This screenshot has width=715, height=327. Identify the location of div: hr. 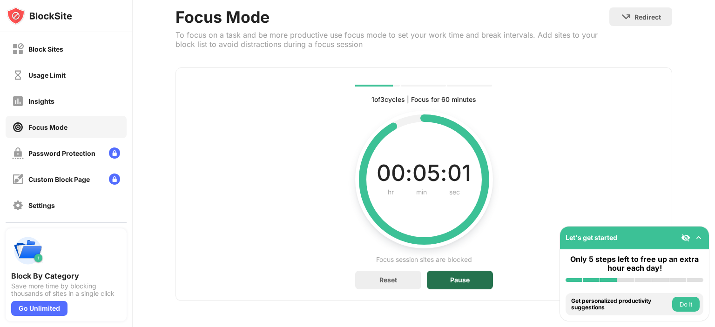
(390, 192).